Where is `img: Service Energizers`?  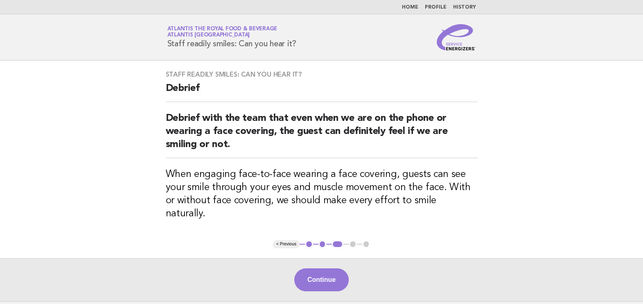 img: Service Energizers is located at coordinates (456, 37).